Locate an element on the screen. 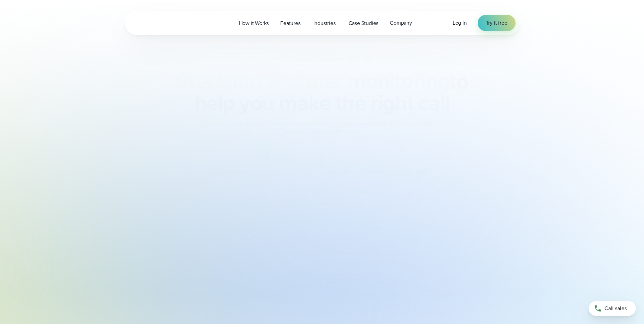 The height and width of the screenshot is (324, 644). a: Case Studies is located at coordinates (363, 23).